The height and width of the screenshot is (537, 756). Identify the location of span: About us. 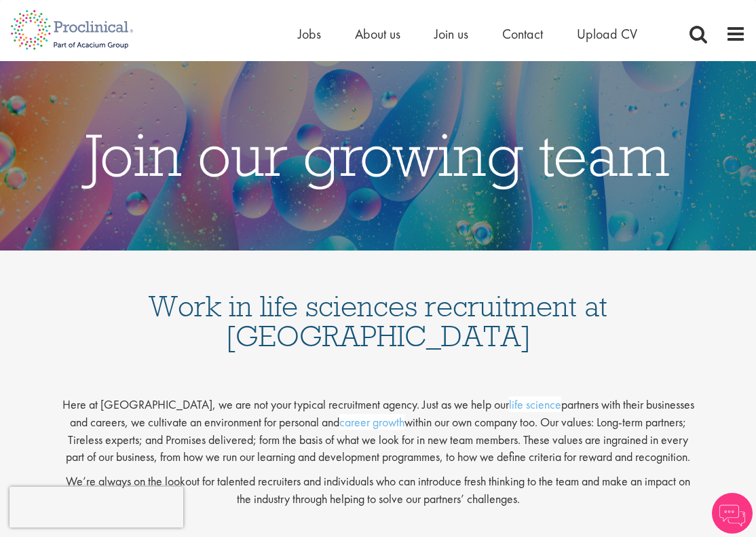
(377, 34).